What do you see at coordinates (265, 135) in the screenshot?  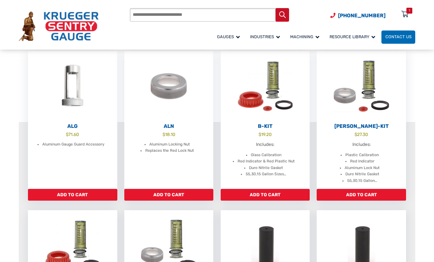 I see `bdi: 19.20` at bounding box center [265, 135].